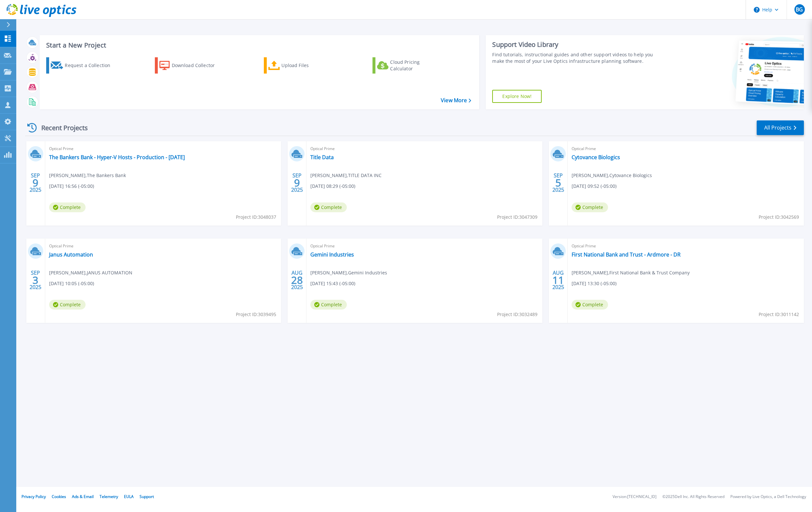  I want to click on span: 28, so click(297, 280).